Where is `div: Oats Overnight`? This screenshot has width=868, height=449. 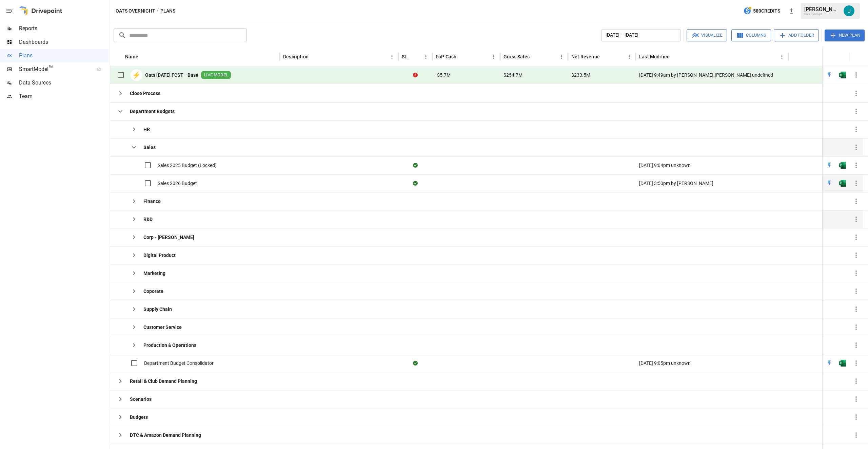 div: Oats Overnight is located at coordinates (822, 14).